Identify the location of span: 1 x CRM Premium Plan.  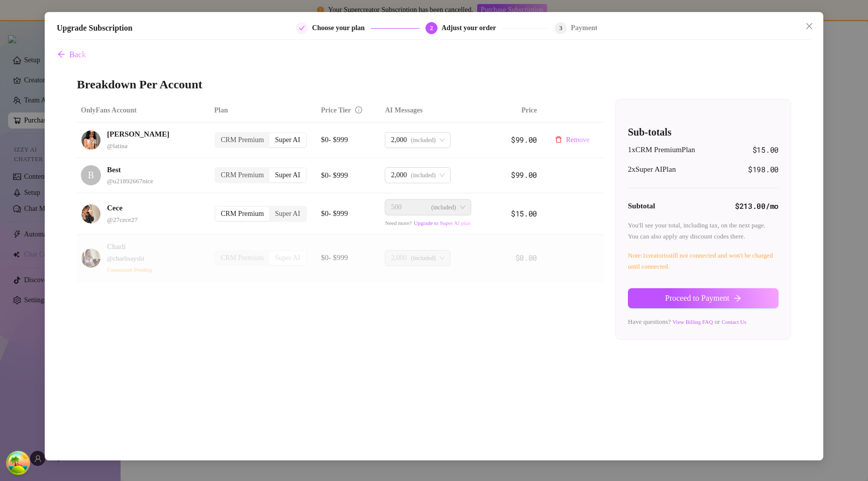
(662, 151).